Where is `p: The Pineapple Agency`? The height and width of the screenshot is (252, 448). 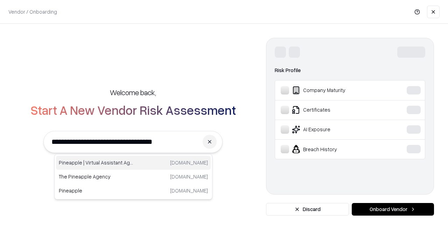
p: The Pineapple Agency is located at coordinates (96, 176).